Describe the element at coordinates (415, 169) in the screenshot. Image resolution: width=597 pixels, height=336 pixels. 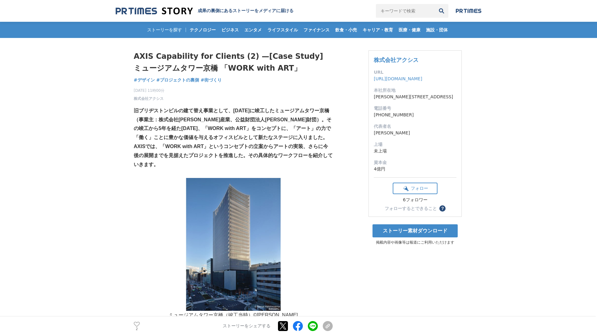
I see `dd: 4億円` at that location.